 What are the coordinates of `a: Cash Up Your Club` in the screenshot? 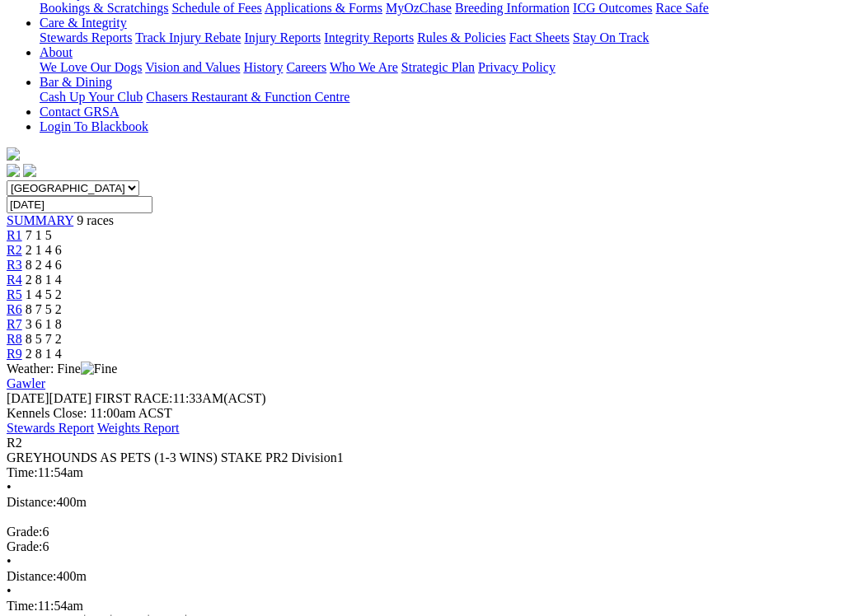 It's located at (91, 97).